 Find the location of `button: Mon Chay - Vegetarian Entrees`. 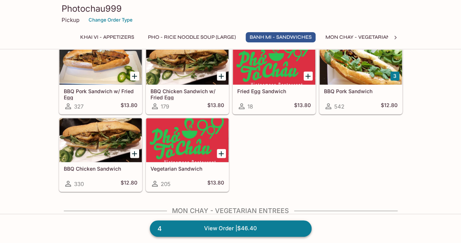

button: Mon Chay - Vegetarian Entrees is located at coordinates (370, 37).